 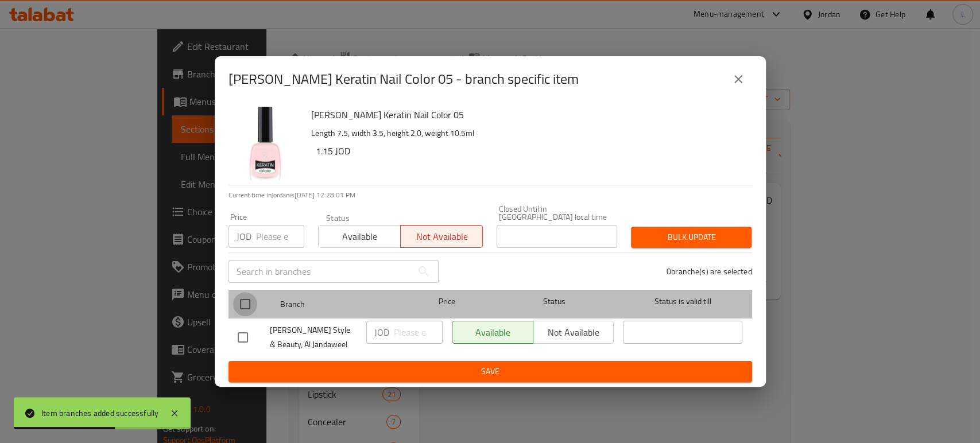 I want to click on input: Search in branches, so click(x=320, y=271).